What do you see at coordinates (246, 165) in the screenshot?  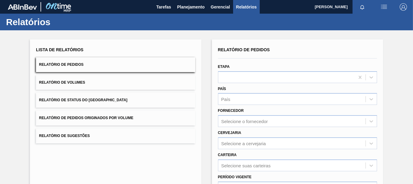 I see `div: Selecione suas carteiras` at bounding box center [246, 165].